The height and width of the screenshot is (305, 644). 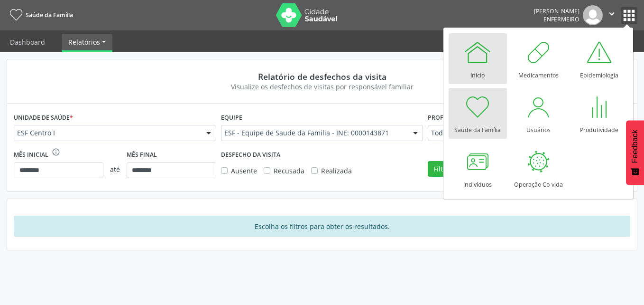 What do you see at coordinates (539, 59) in the screenshot?
I see `a: Medicamentos` at bounding box center [539, 59].